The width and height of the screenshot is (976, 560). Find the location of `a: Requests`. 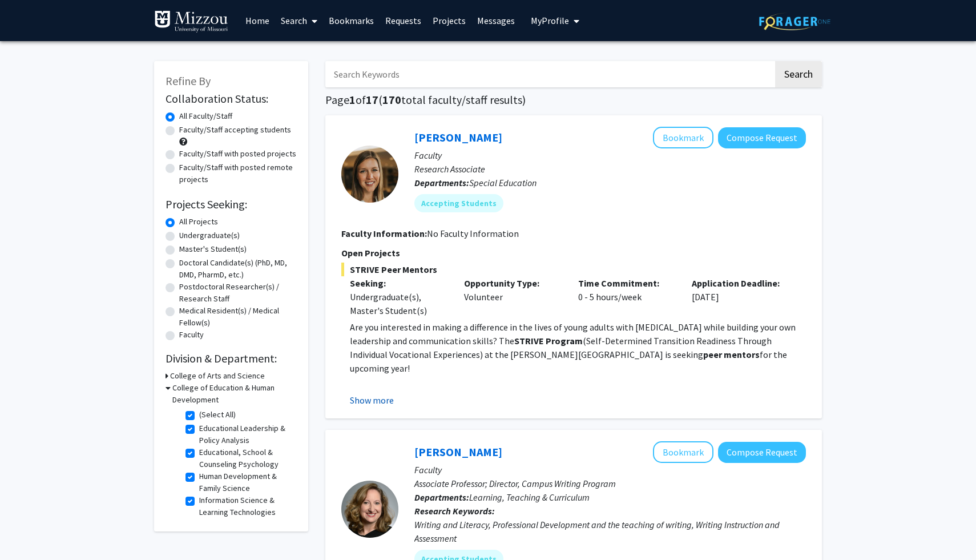

a: Requests is located at coordinates (403, 21).